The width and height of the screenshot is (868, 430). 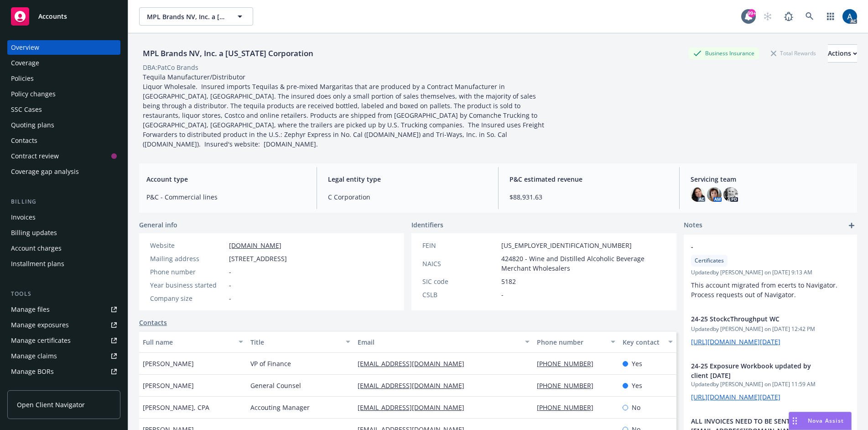 I want to click on div: Year business started, so click(x=187, y=284).